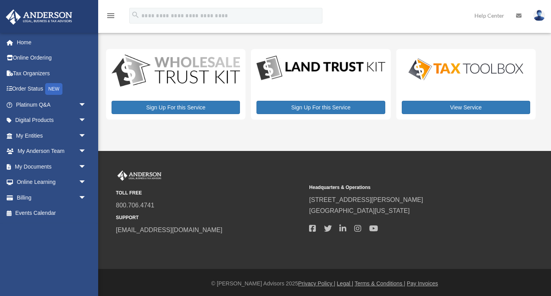 Image resolution: width=551 pixels, height=296 pixels. I want to click on a: Digital Productsarrow_drop_down, so click(50, 121).